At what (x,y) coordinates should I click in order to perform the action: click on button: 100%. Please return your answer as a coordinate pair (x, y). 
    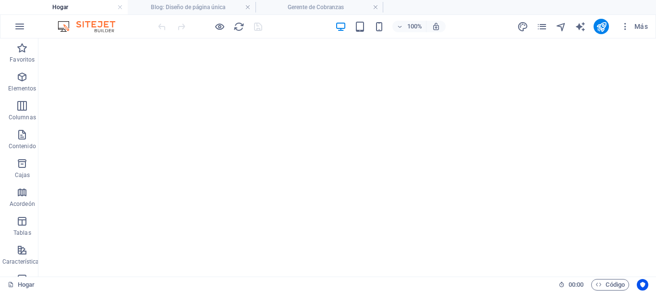
    Looking at the image, I should click on (409, 26).